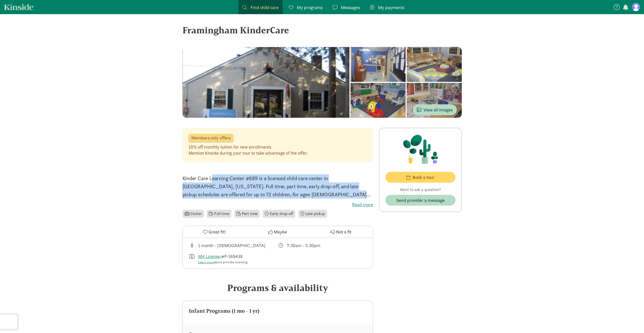 The height and width of the screenshot is (333, 644). I want to click on span: Members only offers, so click(211, 138).